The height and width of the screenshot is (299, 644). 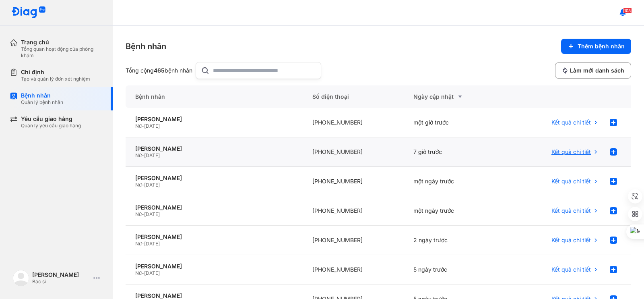 What do you see at coordinates (593, 70) in the screenshot?
I see `button: Làm mới danh sách` at bounding box center [593, 70].